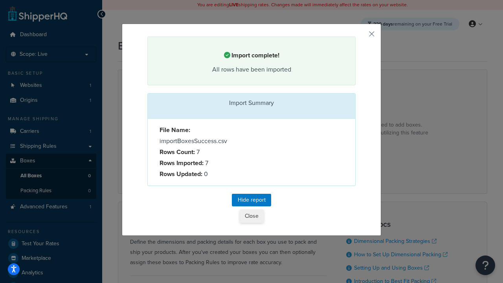  Describe the element at coordinates (251, 103) in the screenshot. I see `h3: Import Summary` at that location.